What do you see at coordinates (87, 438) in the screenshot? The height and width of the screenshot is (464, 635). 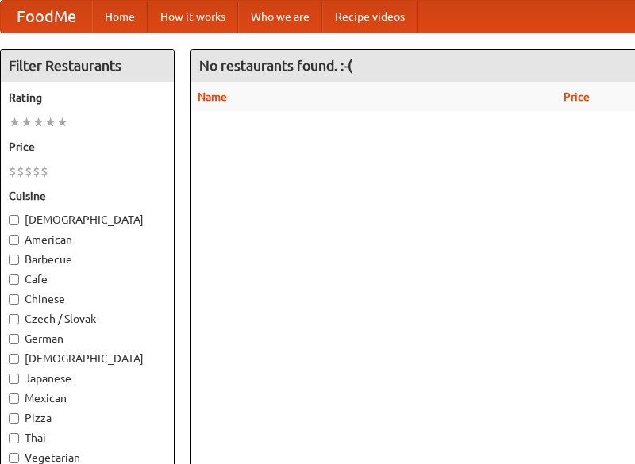 I see `label: Thai` at bounding box center [87, 438].